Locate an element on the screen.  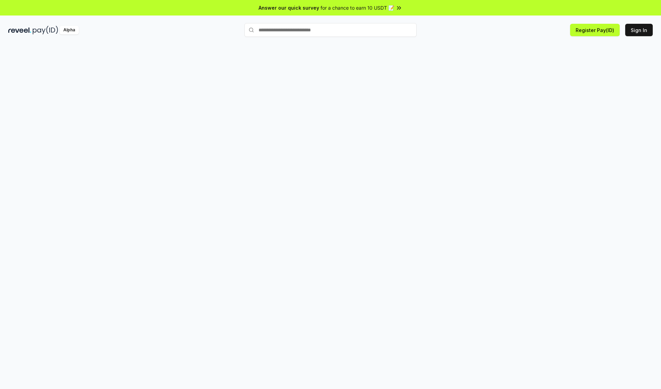
button: Sign In is located at coordinates (639, 30).